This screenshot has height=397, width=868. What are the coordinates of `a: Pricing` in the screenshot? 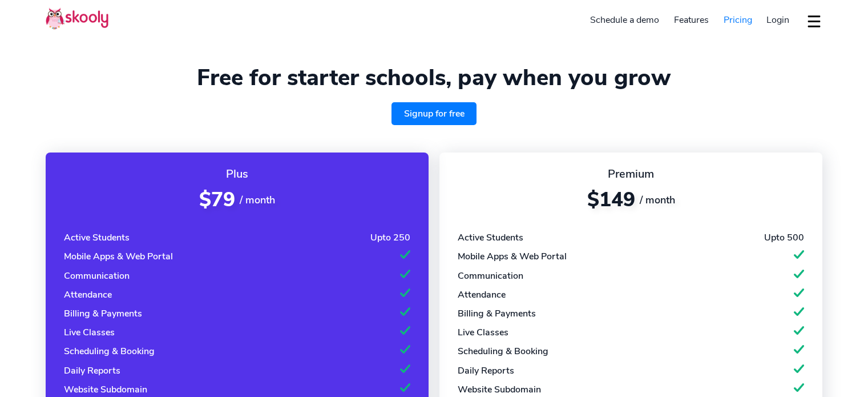 It's located at (738, 20).